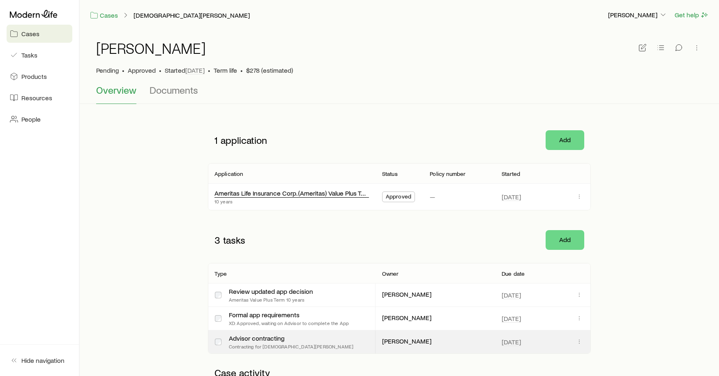 Image resolution: width=719 pixels, height=376 pixels. What do you see at coordinates (513, 274) in the screenshot?
I see `p: Due date` at bounding box center [513, 274].